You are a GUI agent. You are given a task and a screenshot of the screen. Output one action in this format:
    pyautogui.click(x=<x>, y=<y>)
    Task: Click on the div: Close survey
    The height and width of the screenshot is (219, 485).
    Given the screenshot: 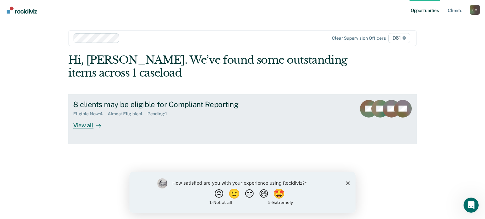 What is the action you would take?
    pyautogui.click(x=218, y=11)
    